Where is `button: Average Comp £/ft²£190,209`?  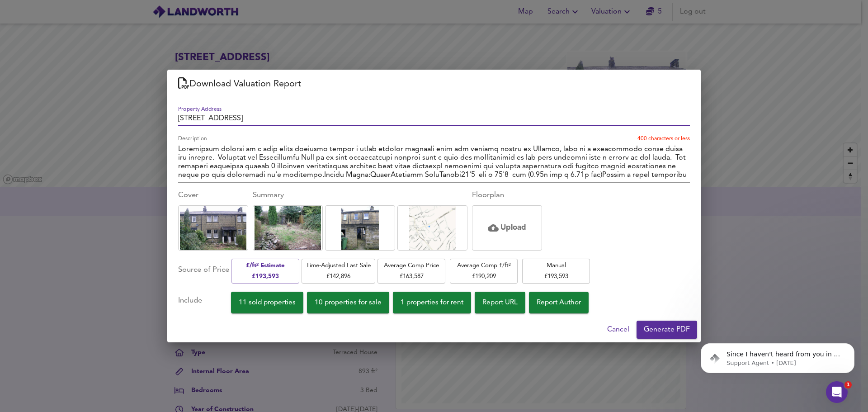 button: Average Comp £/ft²£190,209 is located at coordinates (483, 271).